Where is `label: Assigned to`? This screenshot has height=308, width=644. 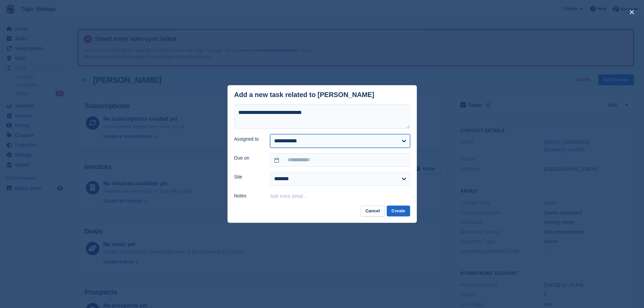
label: Assigned to is located at coordinates (248, 139).